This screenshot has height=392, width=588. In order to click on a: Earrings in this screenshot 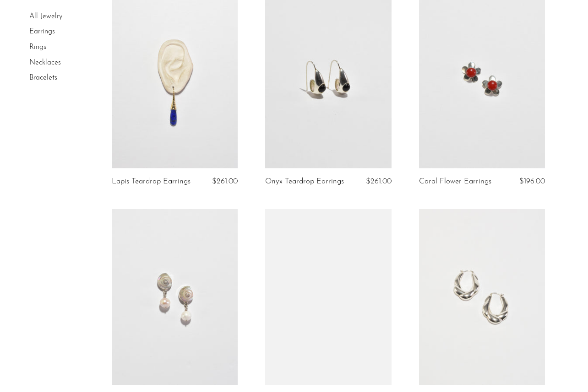, I will do `click(43, 32)`.